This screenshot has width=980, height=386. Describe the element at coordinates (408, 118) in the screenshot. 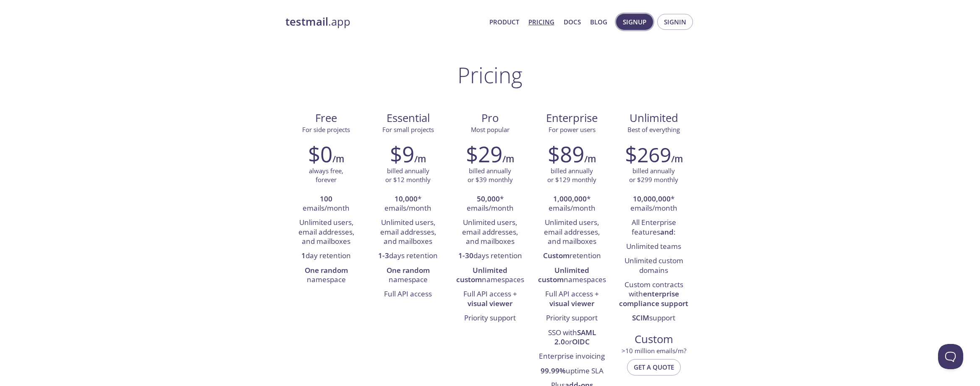

I see `span: Essential` at that location.